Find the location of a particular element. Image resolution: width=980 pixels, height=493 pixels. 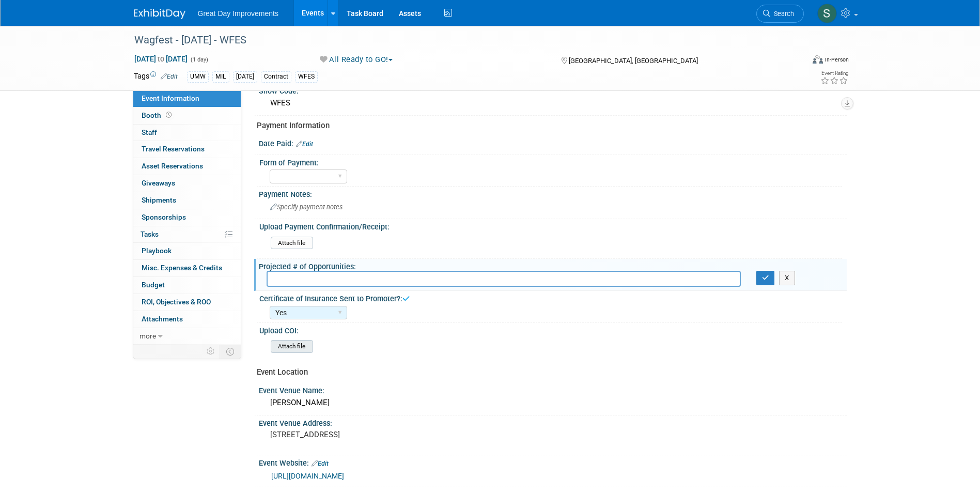

div: Payment Notes: is located at coordinates (553, 193).